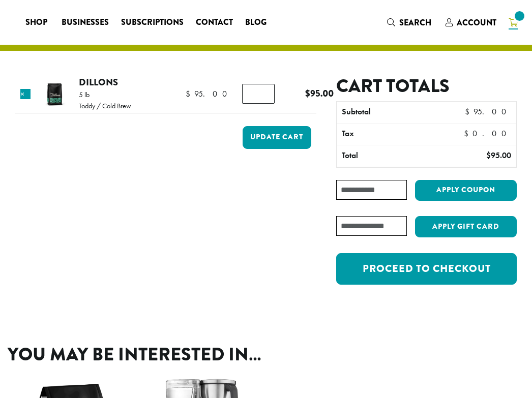  What do you see at coordinates (398, 134) in the screenshot?
I see `th: Tax` at bounding box center [398, 134].